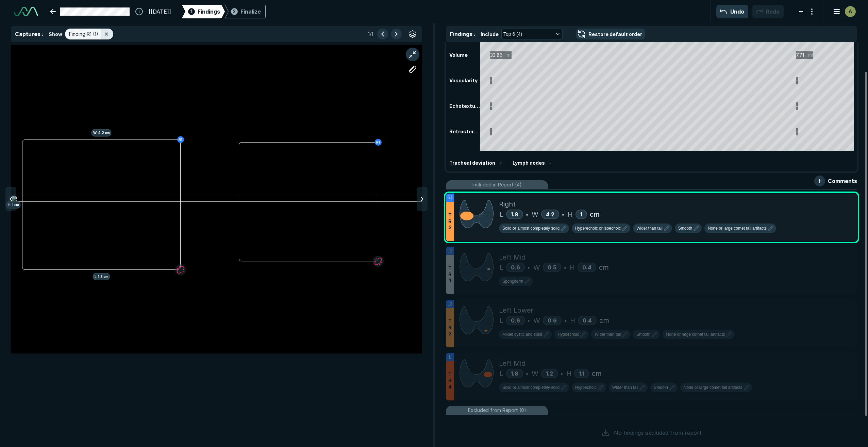 The image size is (868, 447). What do you see at coordinates (513, 281) in the screenshot?
I see `span: Spongiform` at bounding box center [513, 281].